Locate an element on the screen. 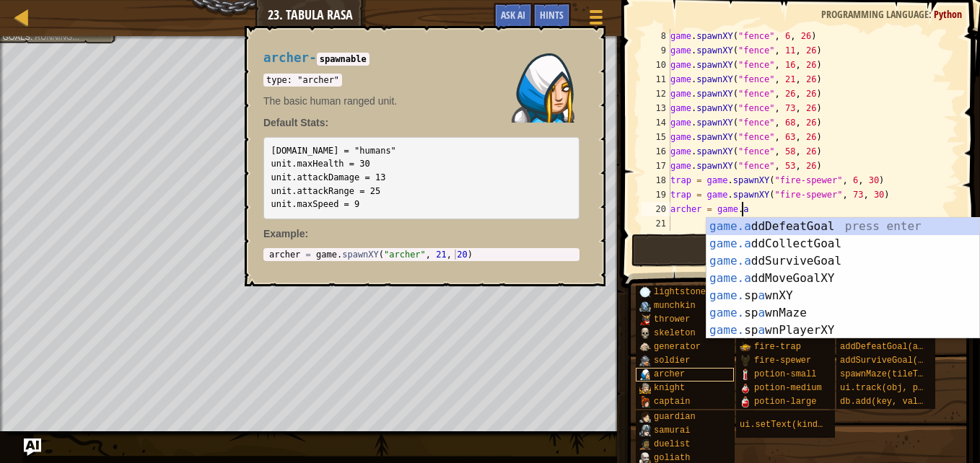 Image resolution: width=980 pixels, height=463 pixels. button: Show game menu is located at coordinates (596, 19).